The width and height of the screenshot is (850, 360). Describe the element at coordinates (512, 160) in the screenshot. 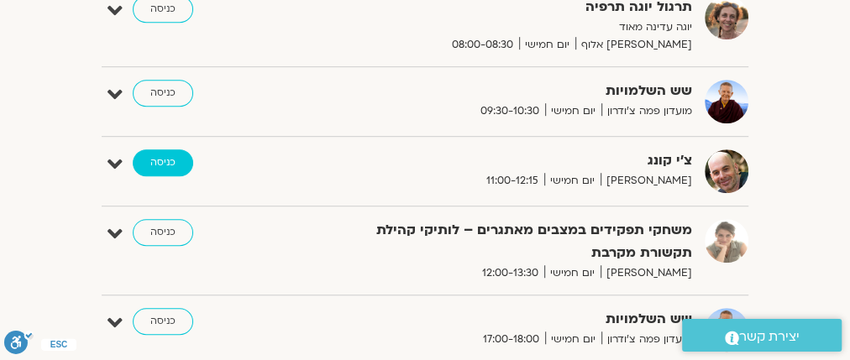

I see `strong: צ'י קונג` at that location.